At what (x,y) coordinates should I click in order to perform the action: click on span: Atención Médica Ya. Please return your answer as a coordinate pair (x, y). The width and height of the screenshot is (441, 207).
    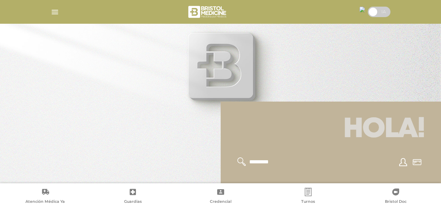
    Looking at the image, I should click on (45, 202).